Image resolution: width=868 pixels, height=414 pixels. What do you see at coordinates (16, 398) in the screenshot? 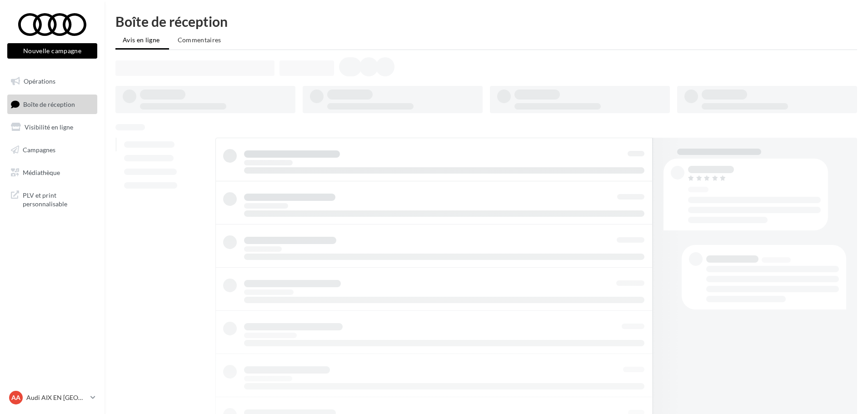
I see `span: AA` at bounding box center [16, 398].